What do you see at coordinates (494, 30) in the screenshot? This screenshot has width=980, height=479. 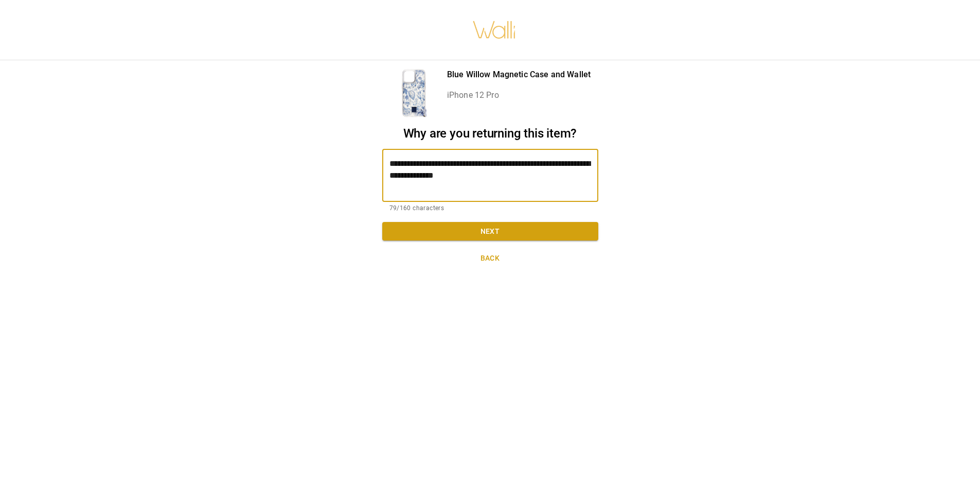 I see `img: walli-inc.myshopify.com` at bounding box center [494, 30].